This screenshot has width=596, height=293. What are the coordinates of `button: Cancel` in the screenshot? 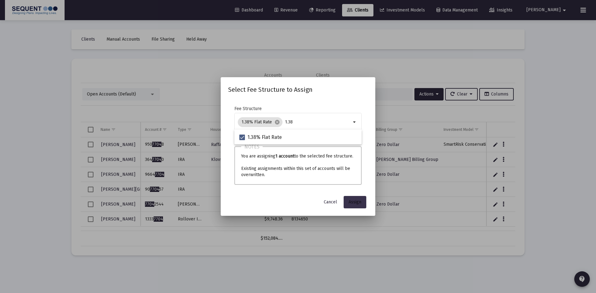 It's located at (330, 202).